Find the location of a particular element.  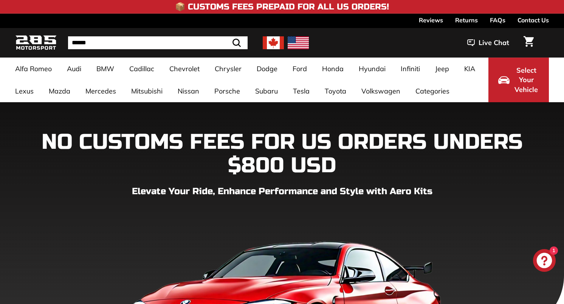

h4: 📦 Customs Fees Prepaid for All US Orders! is located at coordinates (282, 7).